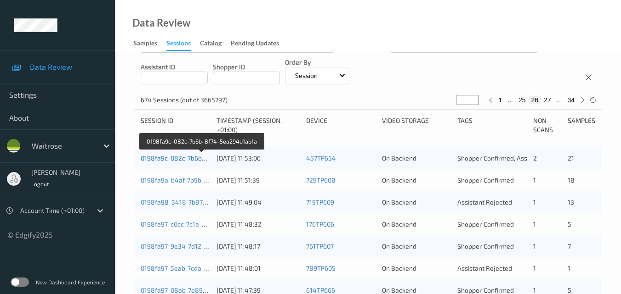 This screenshot has width=621, height=294. What do you see at coordinates (321, 268) in the screenshot?
I see `a: 789TP605` at bounding box center [321, 268].